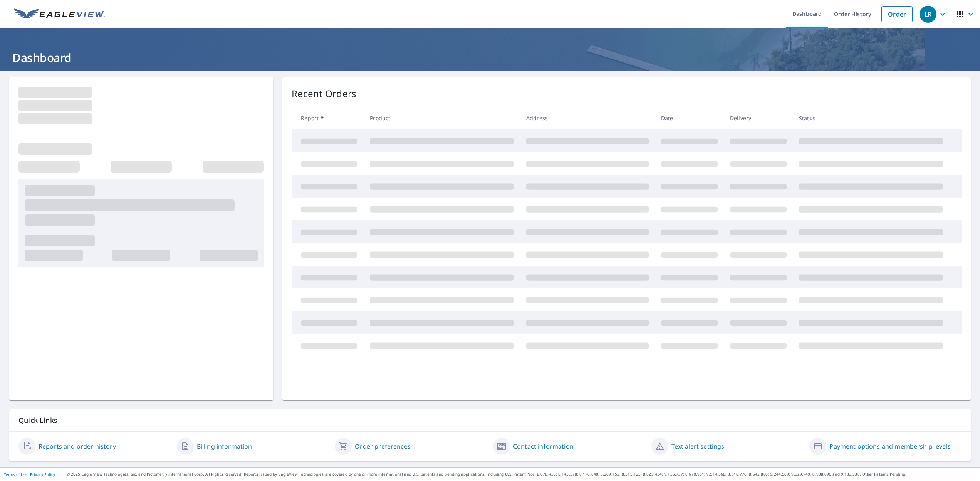 The image size is (980, 481). I want to click on th: Product, so click(442, 118).